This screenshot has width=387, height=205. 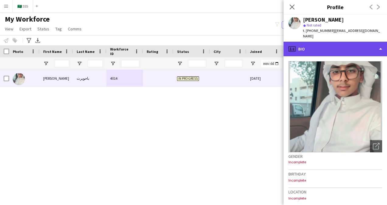 What do you see at coordinates (25, 29) in the screenshot?
I see `span: Export` at bounding box center [25, 29].